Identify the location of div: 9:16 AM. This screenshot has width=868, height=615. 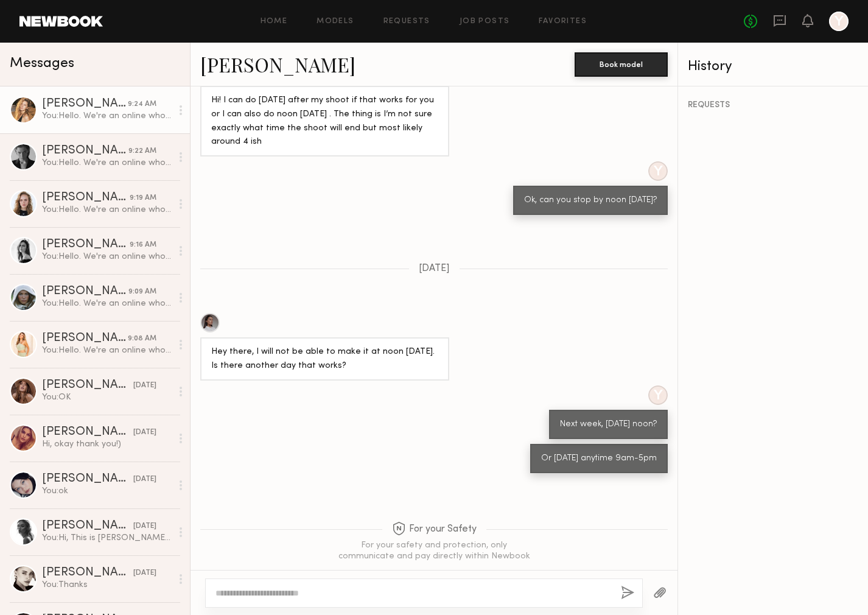
(143, 245).